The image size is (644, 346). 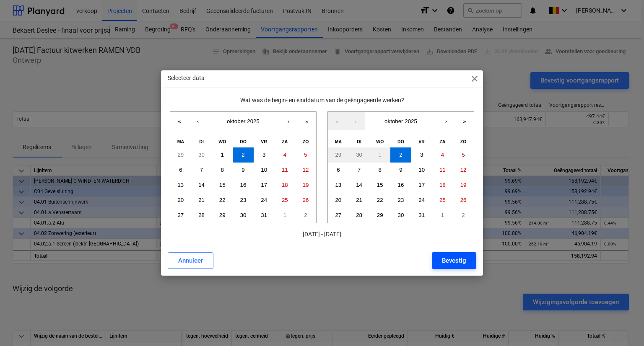 What do you see at coordinates (186, 78) in the screenshot?
I see `p: Selecteer data` at bounding box center [186, 78].